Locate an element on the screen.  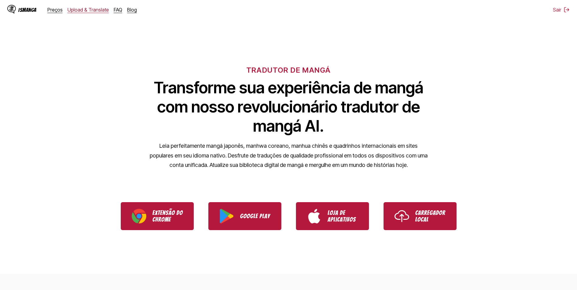
img: Logotipo IsManga is located at coordinates (12, 9).